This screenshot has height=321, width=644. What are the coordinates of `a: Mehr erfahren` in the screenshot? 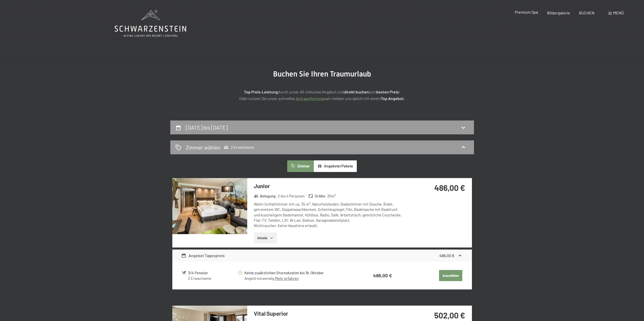 It's located at (286, 278).